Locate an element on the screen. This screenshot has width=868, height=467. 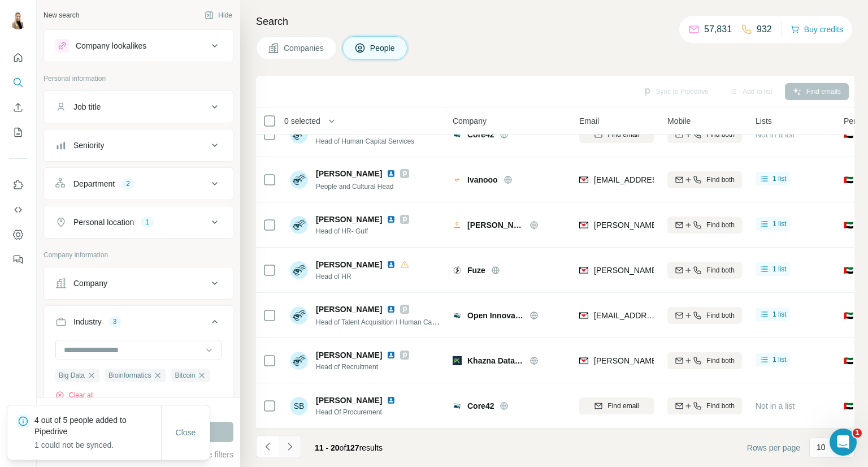
span: 127 is located at coordinates (352, 448).